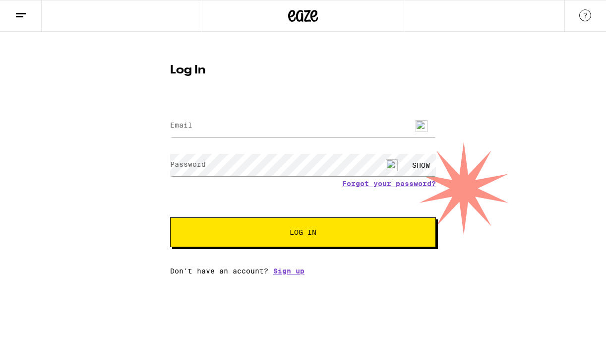 The width and height of the screenshot is (606, 340). What do you see at coordinates (303, 70) in the screenshot?
I see `h1: Log In` at bounding box center [303, 70].